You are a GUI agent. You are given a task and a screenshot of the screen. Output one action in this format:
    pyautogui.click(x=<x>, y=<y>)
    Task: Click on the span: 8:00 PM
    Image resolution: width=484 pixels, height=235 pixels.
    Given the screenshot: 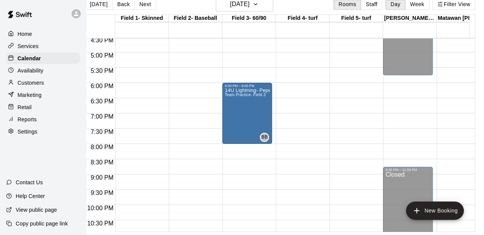 What is the action you would take?
    pyautogui.click(x=102, y=147)
    